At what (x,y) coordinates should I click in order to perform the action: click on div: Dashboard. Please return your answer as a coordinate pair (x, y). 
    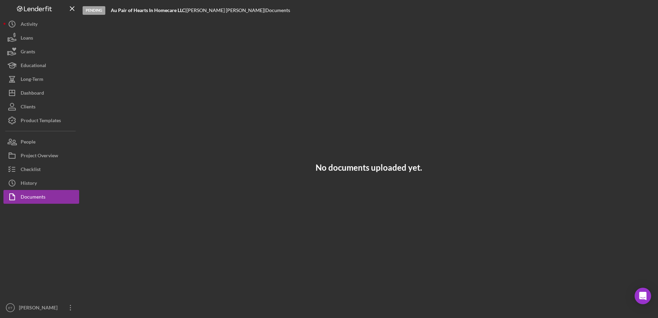
    Looking at the image, I should click on (32, 94).